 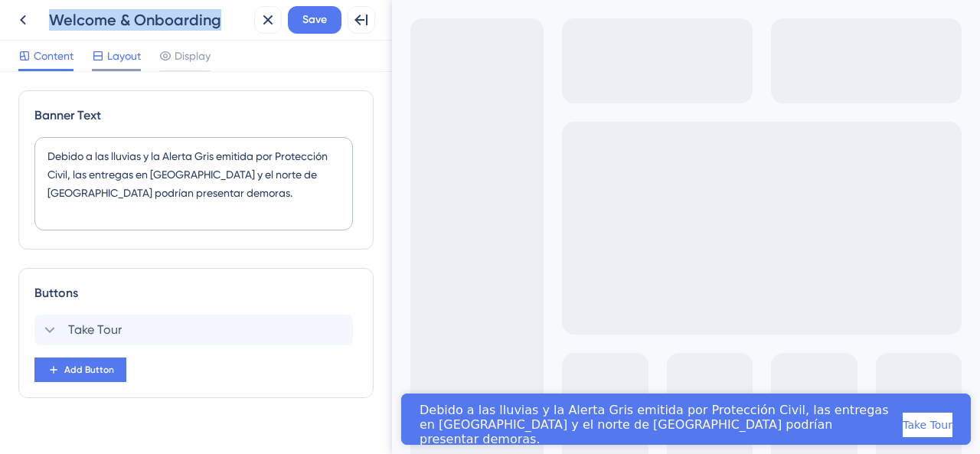 What do you see at coordinates (196, 293) in the screenshot?
I see `div: Buttons` at bounding box center [196, 293].